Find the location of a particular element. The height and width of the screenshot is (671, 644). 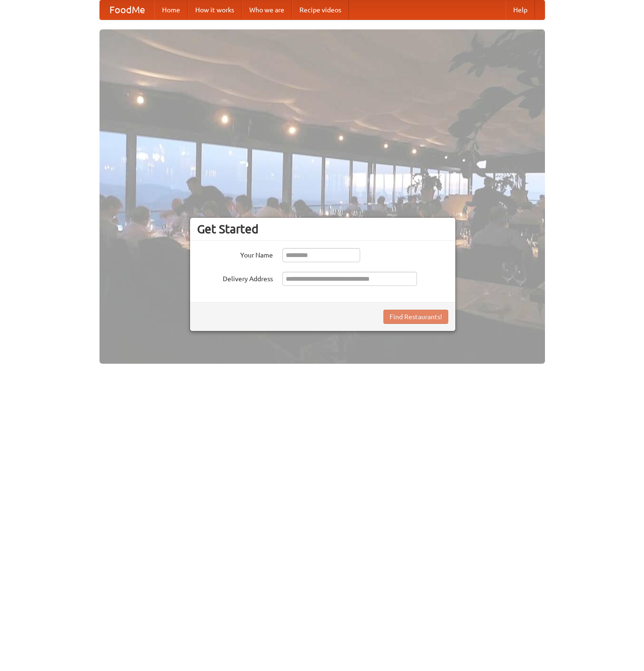

button: Find Restaurants! is located at coordinates (415, 317).